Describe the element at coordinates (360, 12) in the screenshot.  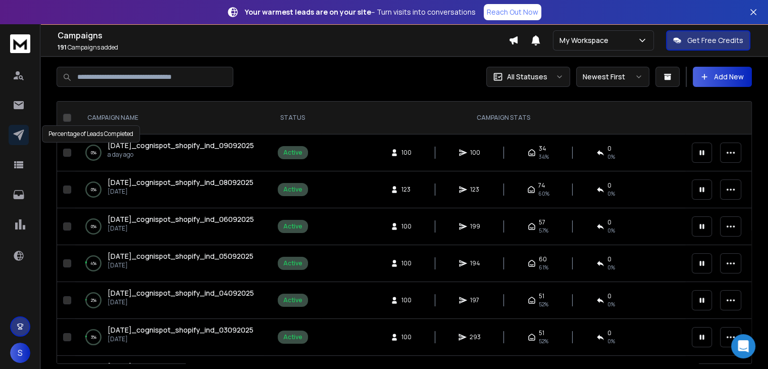
I see `p: – Turn visits into conversations` at that location.